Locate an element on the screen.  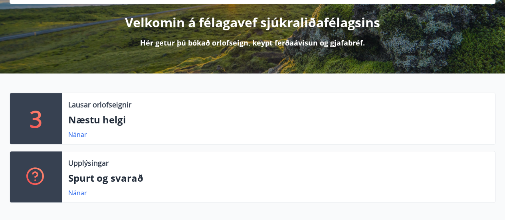
p: Spurt og svarað is located at coordinates (278, 178).